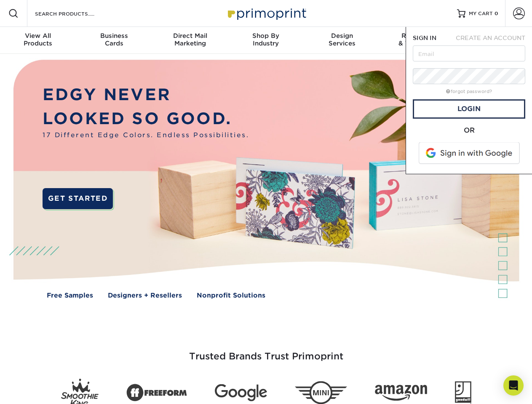 This screenshot has height=404, width=532. Describe the element at coordinates (425, 38) in the screenshot. I see `span: SIGN IN` at that location.